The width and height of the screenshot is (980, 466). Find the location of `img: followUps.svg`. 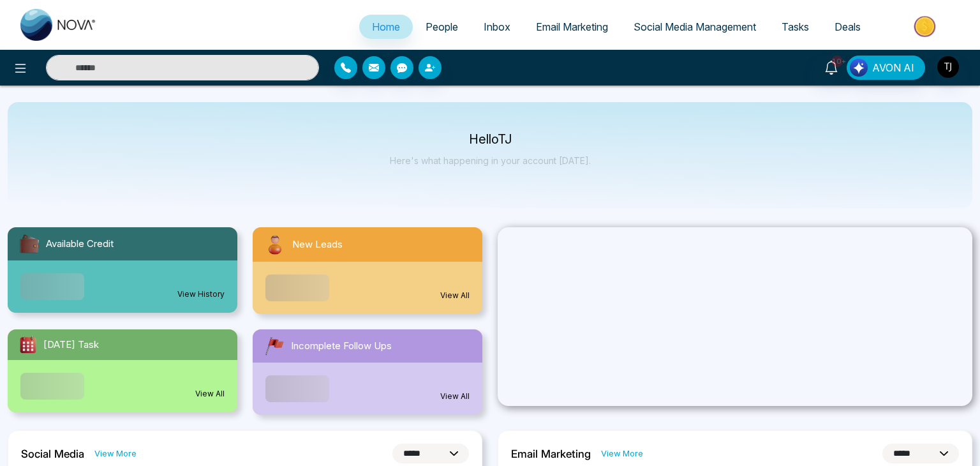

img: followUps.svg is located at coordinates (274, 346).